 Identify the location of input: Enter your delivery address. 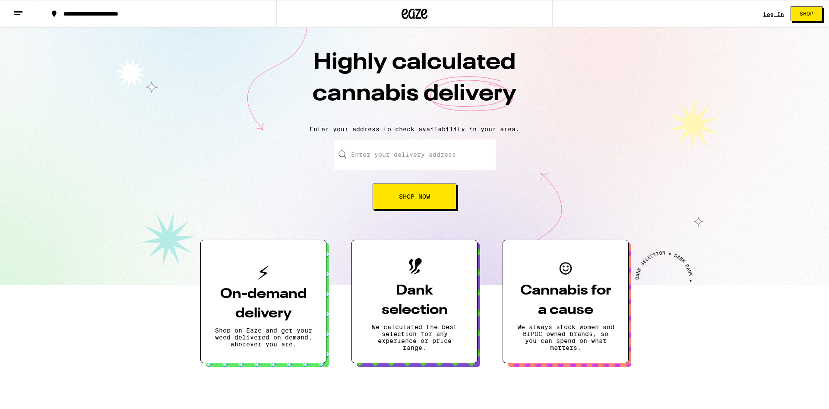
(415, 155).